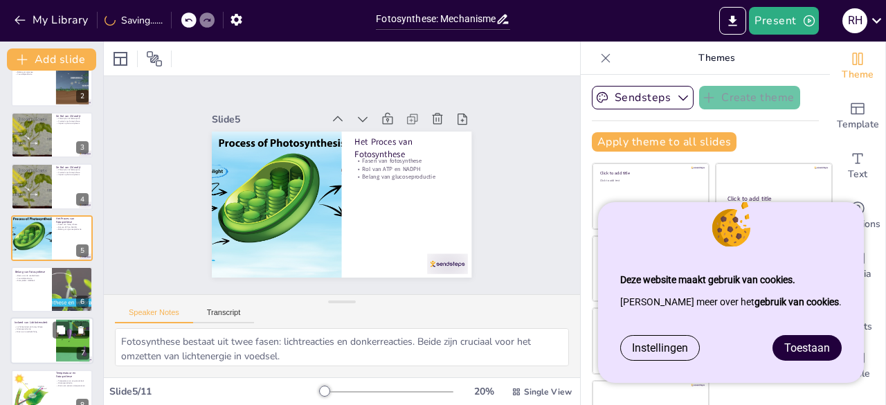 This screenshot has width=886, height=405. What do you see at coordinates (72, 386) in the screenshot?
I see `p: Risico van extreme temperaturen` at bounding box center [72, 386].